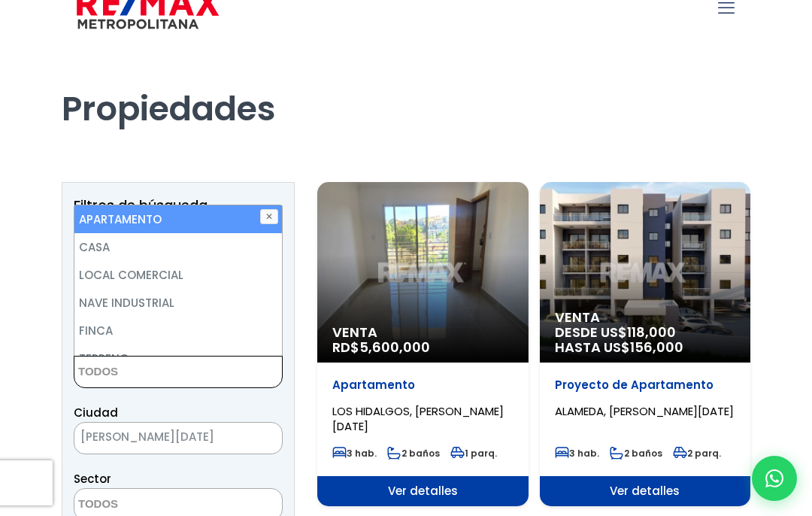  I want to click on li: NAVE INDUSTRIAL, so click(179, 302).